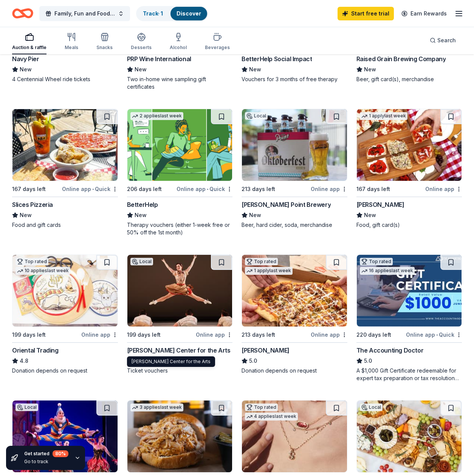  Describe the element at coordinates (104, 42) in the screenshot. I see `button: Snacks` at that location.